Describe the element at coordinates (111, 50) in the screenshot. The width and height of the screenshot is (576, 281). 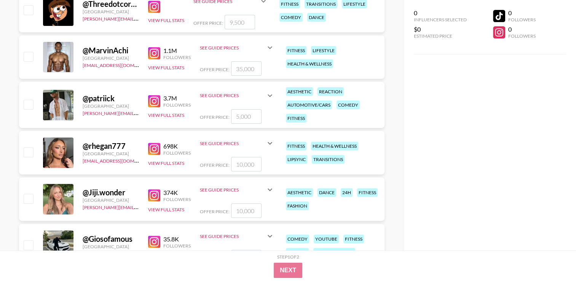
I see `div: @ MarvinAchi` at that location.